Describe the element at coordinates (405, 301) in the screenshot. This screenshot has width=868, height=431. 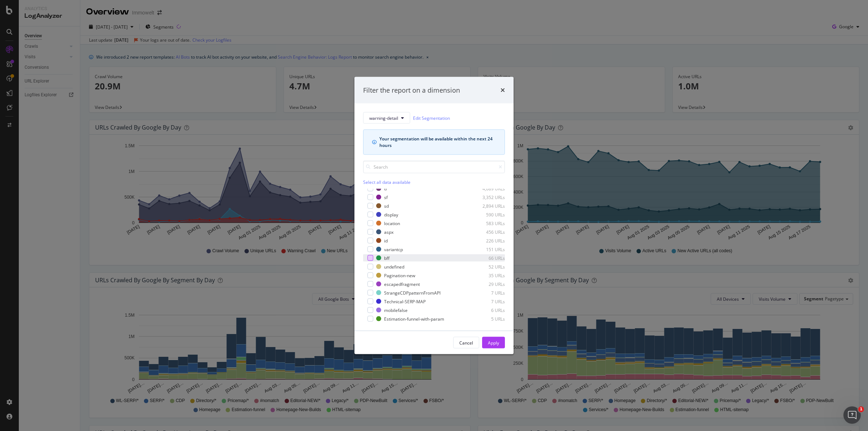
I see `div: Technical-SERP-MAP` at that location.